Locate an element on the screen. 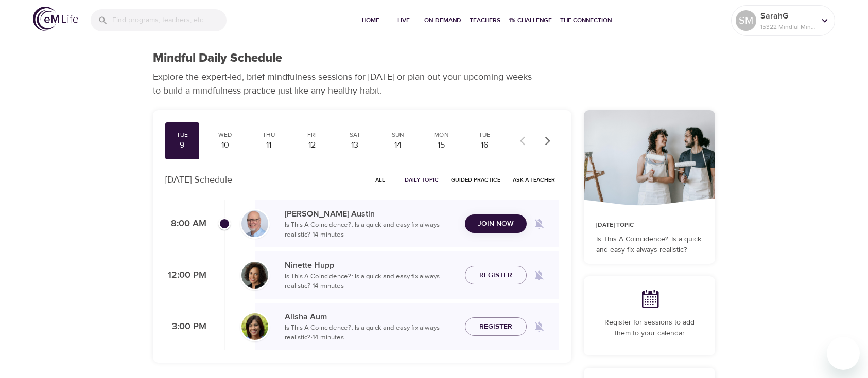 The height and width of the screenshot is (378, 868). button: Ask a Teacher is located at coordinates (534, 180).